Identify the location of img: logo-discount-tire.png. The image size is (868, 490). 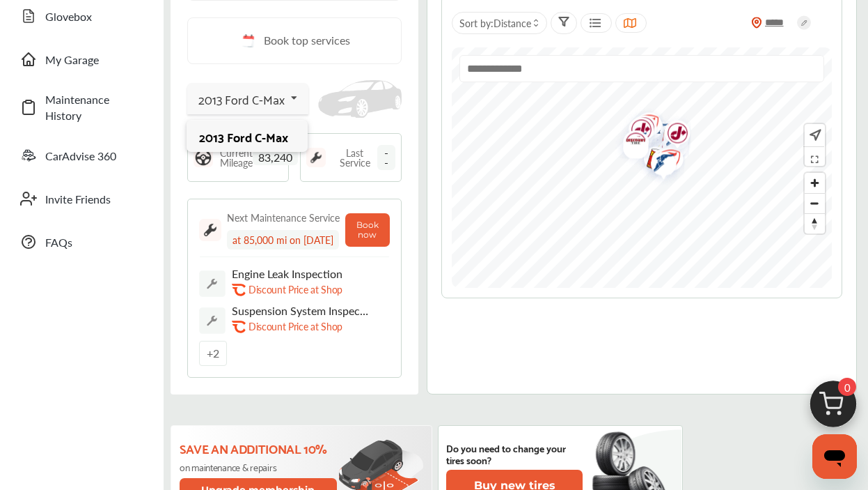
(631, 142).